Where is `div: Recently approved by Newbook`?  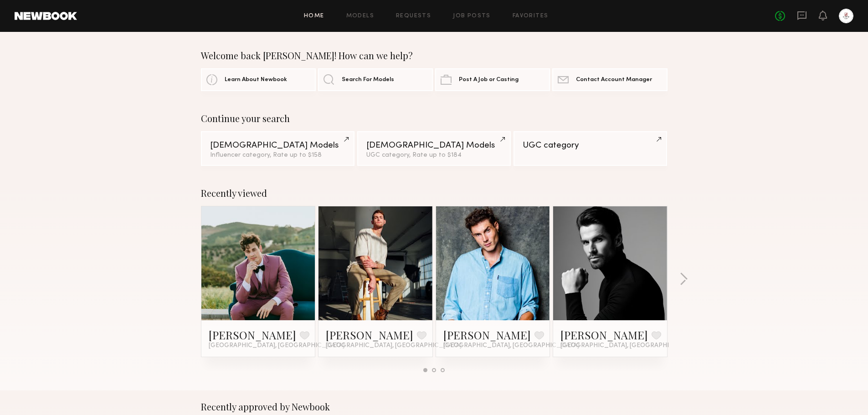 div: Recently approved by Newbook is located at coordinates (434, 407).